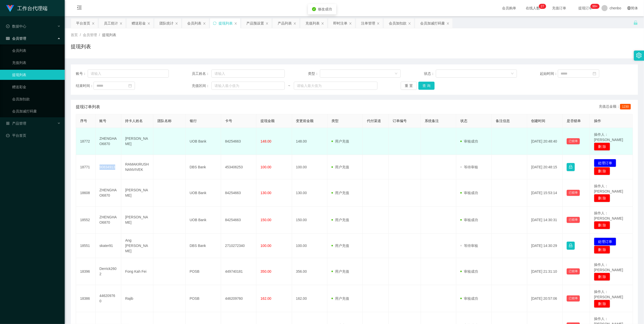  Describe the element at coordinates (268, 120) in the screenshot. I see `span: 提现金额` at that location.